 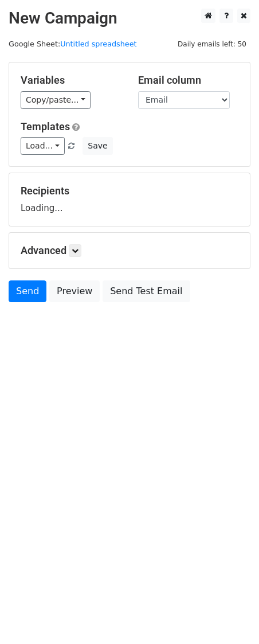 I want to click on div: Loading..., so click(x=129, y=200).